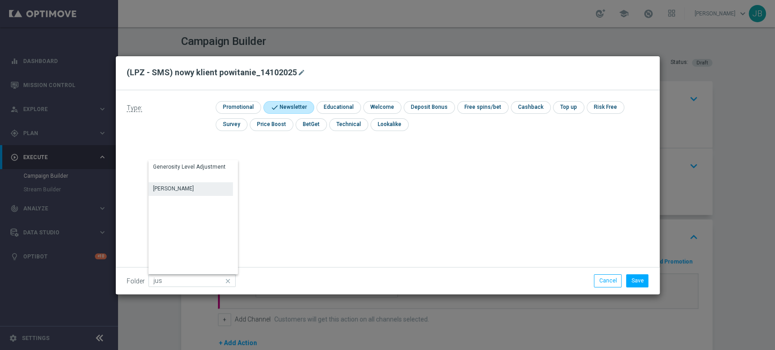 The height and width of the screenshot is (350, 775). Describe the element at coordinates (302, 73) in the screenshot. I see `button: mode_edit` at that location.